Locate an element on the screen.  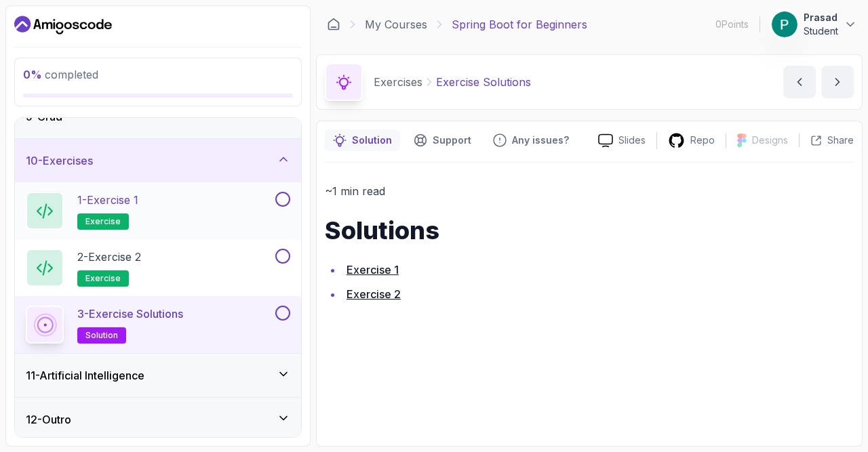
button: previous content is located at coordinates (799, 82).